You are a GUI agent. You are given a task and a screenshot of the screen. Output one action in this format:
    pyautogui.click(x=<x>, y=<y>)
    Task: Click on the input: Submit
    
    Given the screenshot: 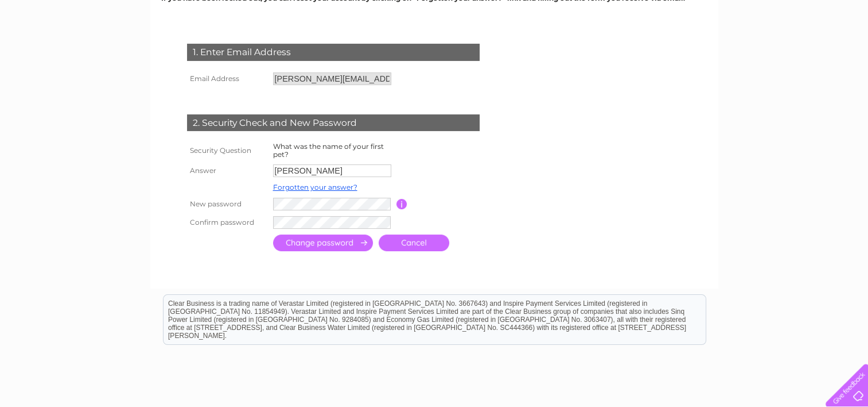 What is the action you would take?
    pyautogui.click(x=323, y=243)
    